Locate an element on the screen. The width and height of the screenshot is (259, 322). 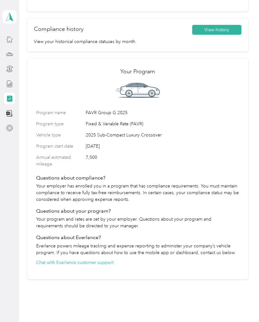
p: View your historical compliance statuses by month. is located at coordinates (137, 42).